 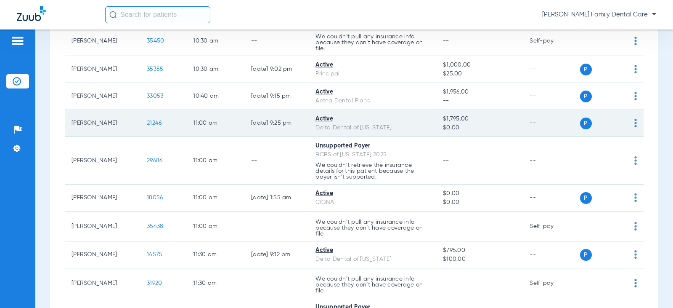 What do you see at coordinates (372, 171) in the screenshot?
I see `p: We couldn’t retrieve the insurance details for this patient because the payer isn’t supported.` at bounding box center [372, 171].